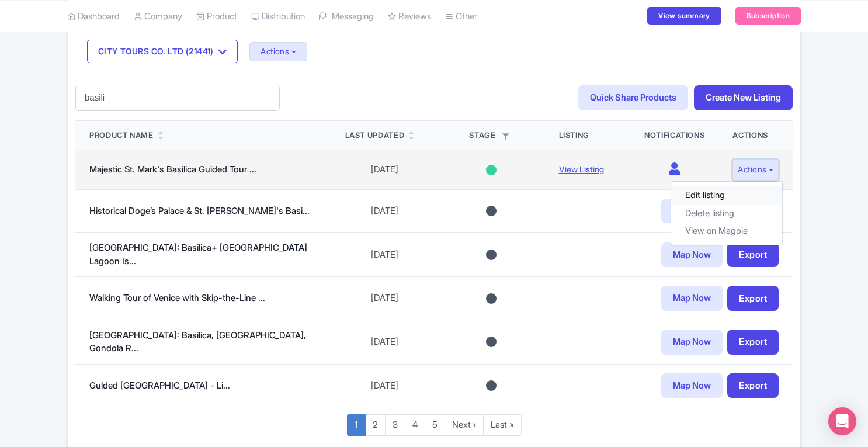 The image size is (868, 447). What do you see at coordinates (464, 425) in the screenshot?
I see `a: Next ›` at bounding box center [464, 425].